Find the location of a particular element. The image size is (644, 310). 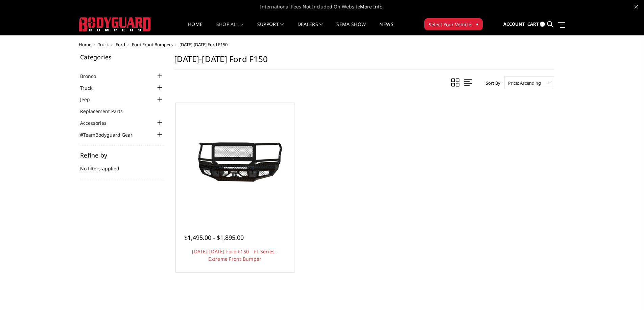

span: Cart is located at coordinates (533, 24).